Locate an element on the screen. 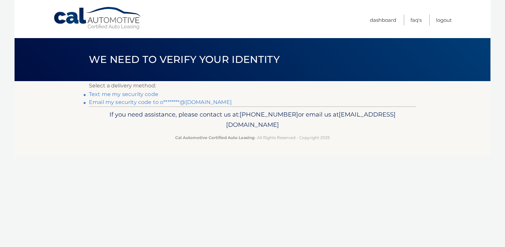 The height and width of the screenshot is (247, 505). strong: Cal Automotive Certified Auto Leasing is located at coordinates (215, 137).